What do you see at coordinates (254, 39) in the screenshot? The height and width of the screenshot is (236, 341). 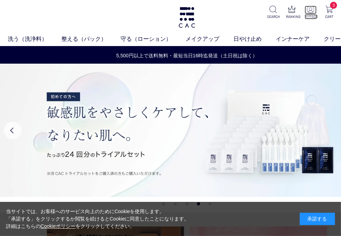 I see `a: 日やけ止め` at bounding box center [254, 39].